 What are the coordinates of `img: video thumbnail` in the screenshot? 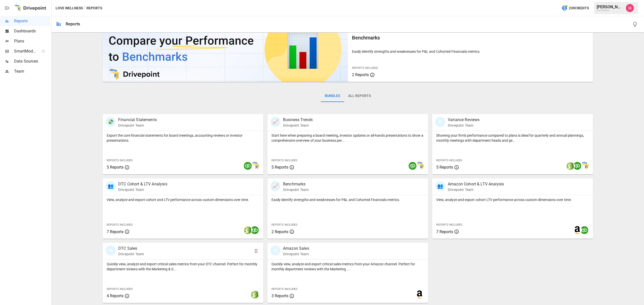 It's located at (225, 49).